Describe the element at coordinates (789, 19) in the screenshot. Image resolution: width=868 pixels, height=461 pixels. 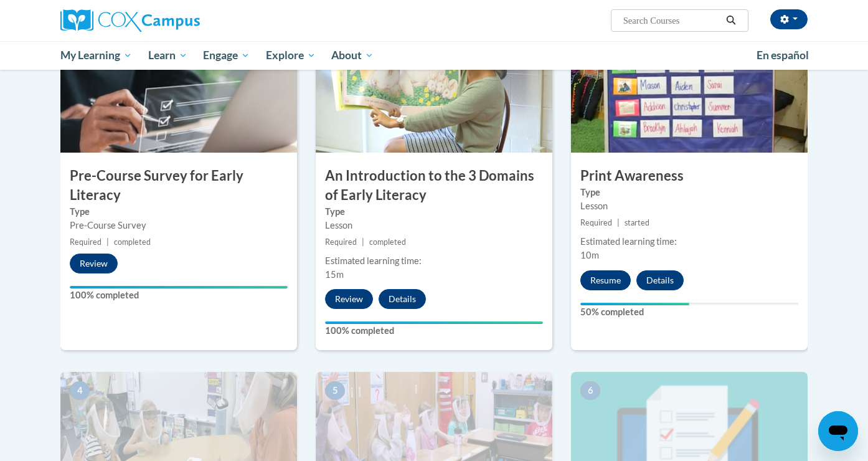
I see `button: Account Settings` at that location.